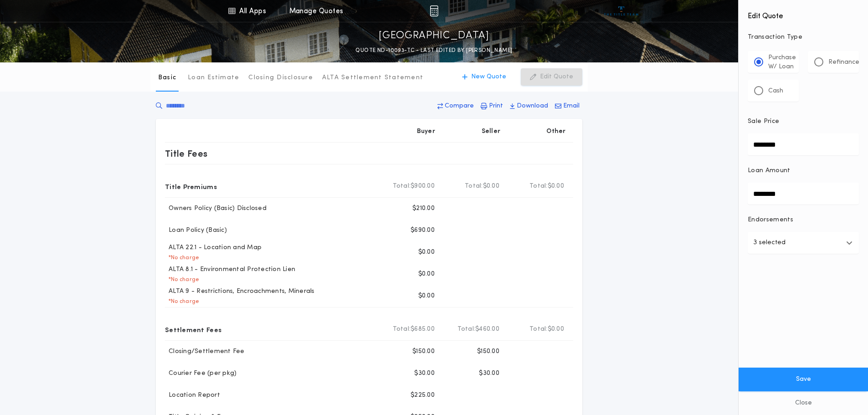 The image size is (868, 415). What do you see at coordinates (191, 186) in the screenshot?
I see `p: Title Premiums` at bounding box center [191, 186].